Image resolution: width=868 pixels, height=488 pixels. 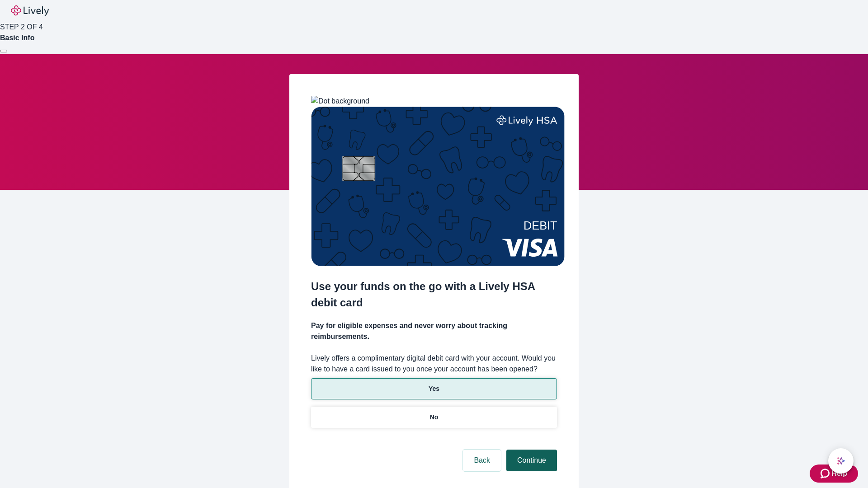 I want to click on button: No, so click(x=434, y=417).